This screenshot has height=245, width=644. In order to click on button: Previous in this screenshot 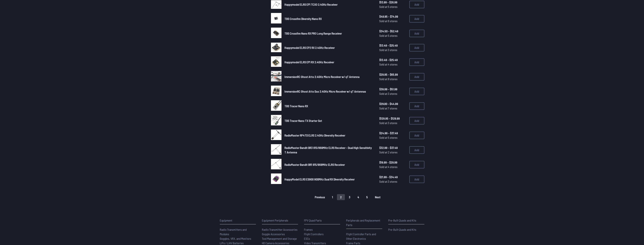, I will do `click(320, 197)`.